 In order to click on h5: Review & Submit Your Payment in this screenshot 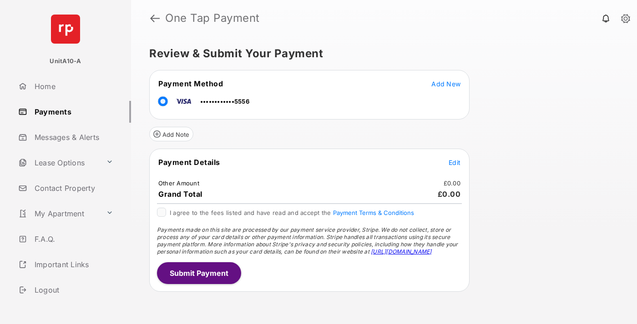, I will do `click(380, 54)`.